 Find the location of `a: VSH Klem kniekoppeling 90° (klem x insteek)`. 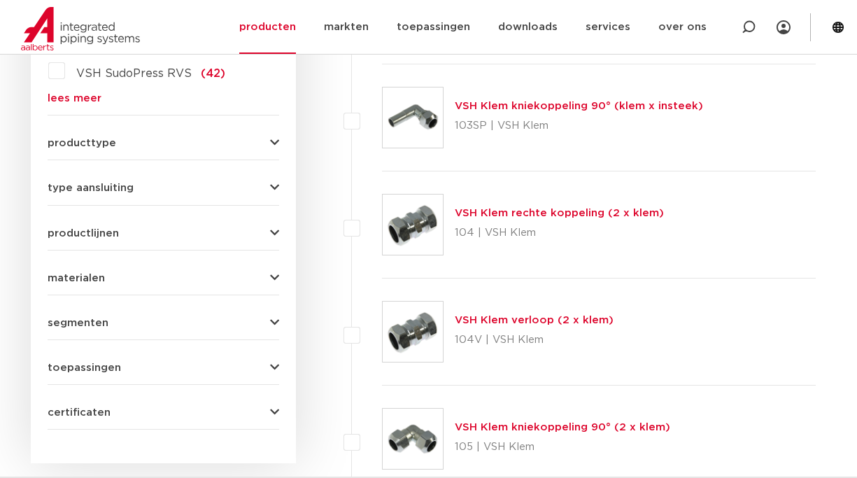

a: VSH Klem kniekoppeling 90° (klem x insteek) is located at coordinates (578, 106).